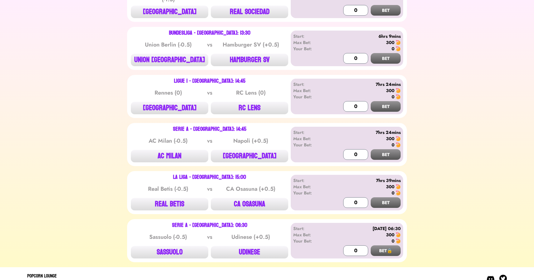 This screenshot has width=534, height=280. What do you see at coordinates (170, 204) in the screenshot?
I see `button: REAL BETIS` at bounding box center [170, 204].